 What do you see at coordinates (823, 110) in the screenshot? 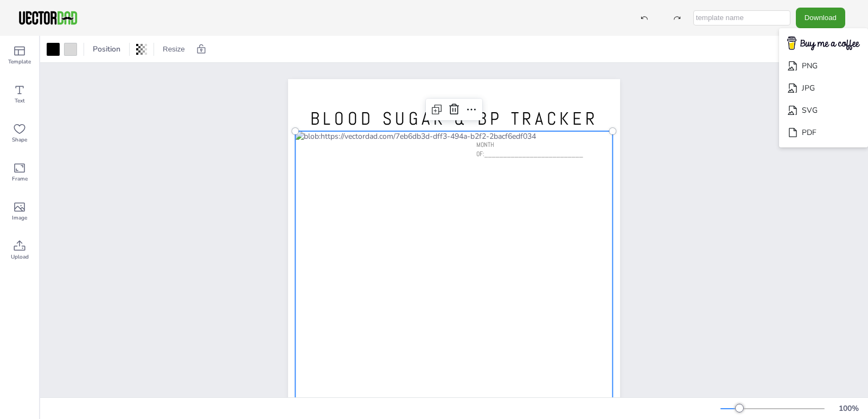
I see `li: SVG` at bounding box center [823, 110].